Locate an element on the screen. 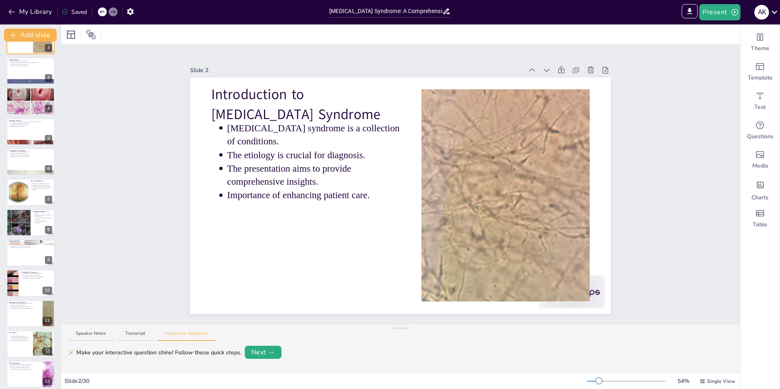 Image resolution: width=780 pixels, height=389 pixels. span: Position is located at coordinates (91, 35).